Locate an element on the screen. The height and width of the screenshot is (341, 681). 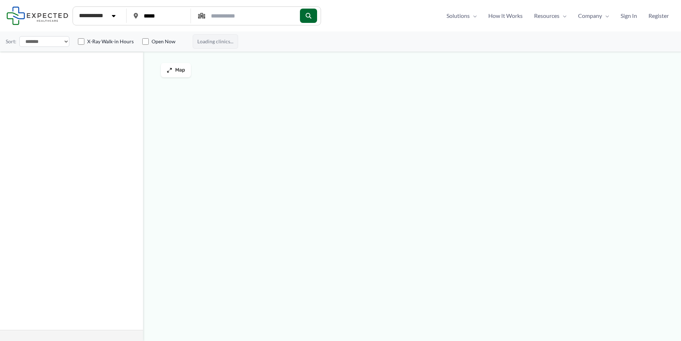
span: Company is located at coordinates (590, 16).